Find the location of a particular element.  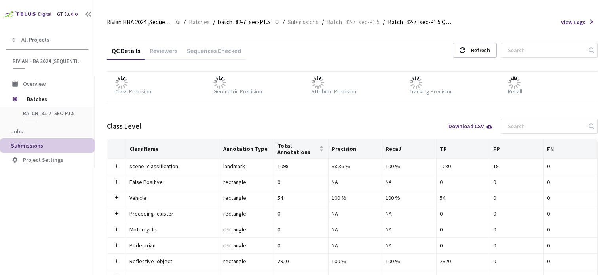

div: Reflective_object is located at coordinates (173, 261).